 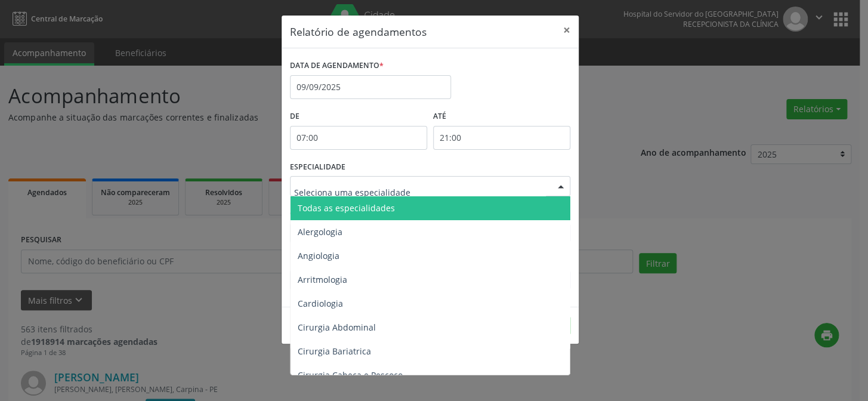 What do you see at coordinates (501, 138) in the screenshot?
I see `input: Selecione o horário final` at bounding box center [501, 138].